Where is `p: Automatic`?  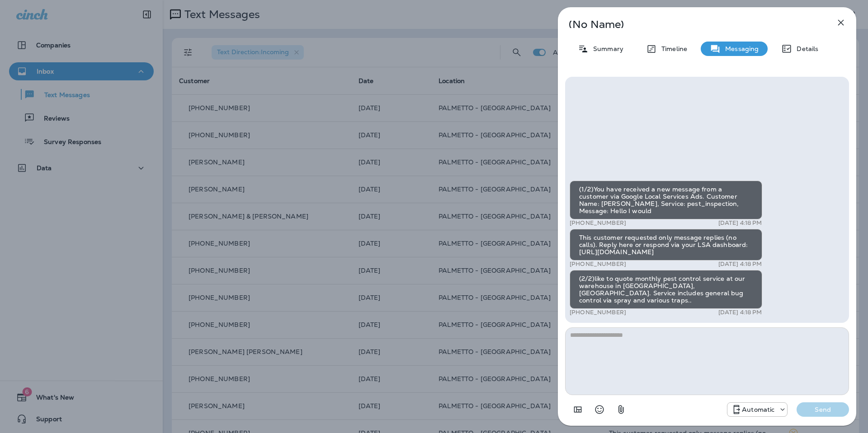
p: Automatic is located at coordinates (758, 410).